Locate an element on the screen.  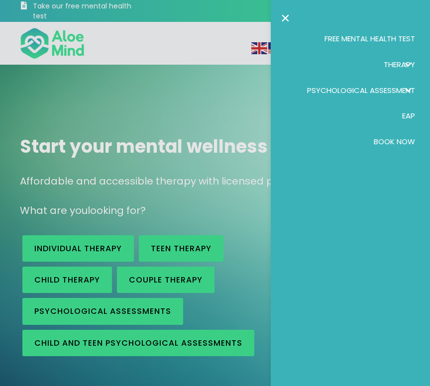
span: EAP is located at coordinates (409, 115).